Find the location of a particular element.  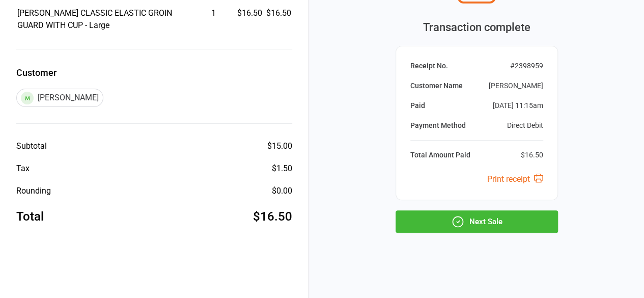

div: 1 is located at coordinates (213, 13).